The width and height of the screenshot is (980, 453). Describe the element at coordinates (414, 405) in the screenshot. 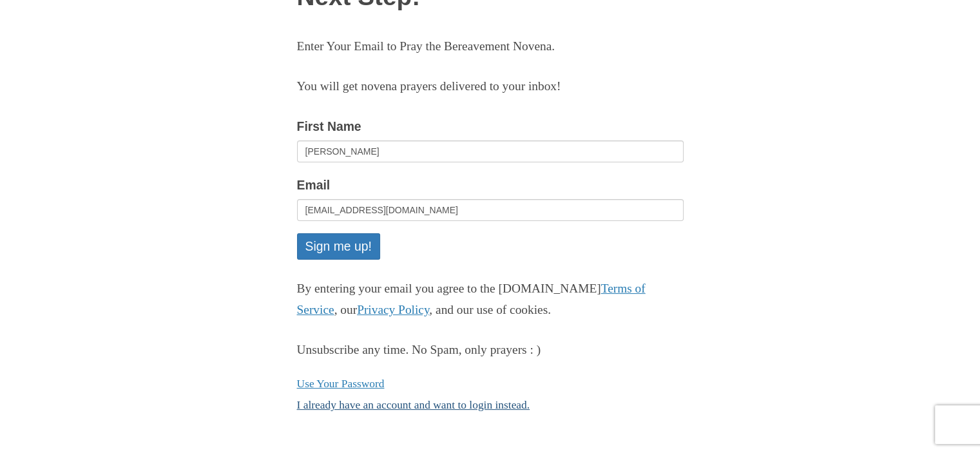

I see `a: I already have an account and want to login instead.` at that location.